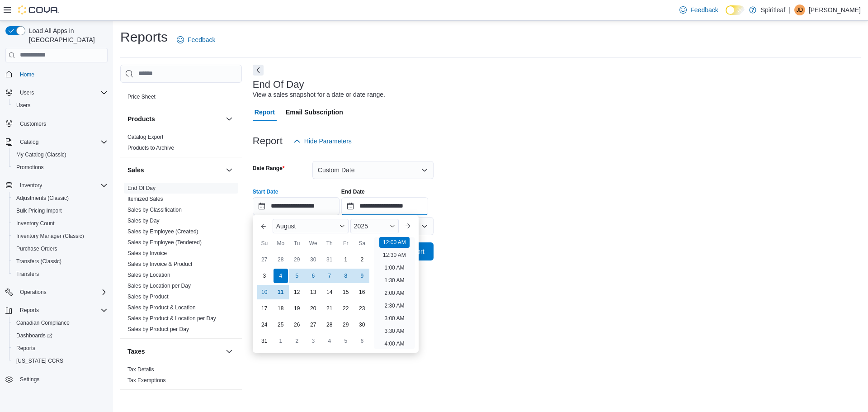 The height and width of the screenshot is (412, 868). What do you see at coordinates (363, 341) in the screenshot?
I see `div: day-6` at bounding box center [363, 341].